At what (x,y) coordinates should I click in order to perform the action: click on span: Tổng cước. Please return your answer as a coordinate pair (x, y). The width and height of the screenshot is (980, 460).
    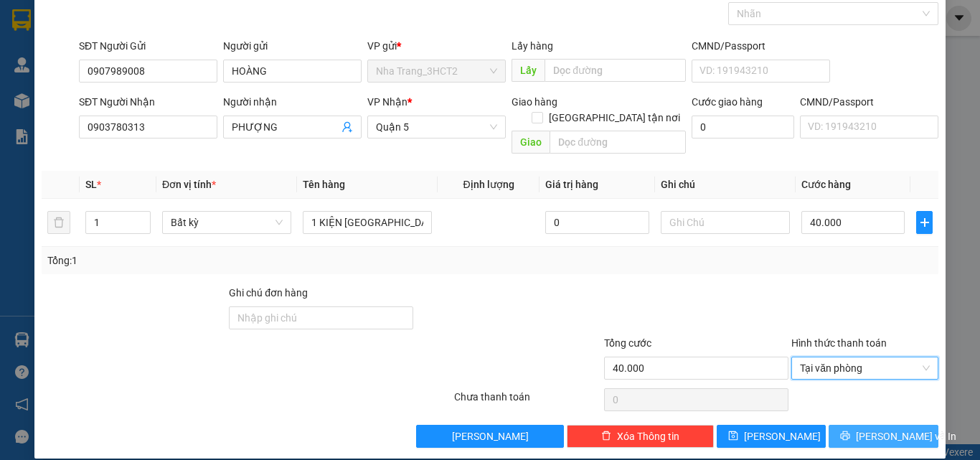
    Looking at the image, I should click on (628, 342).